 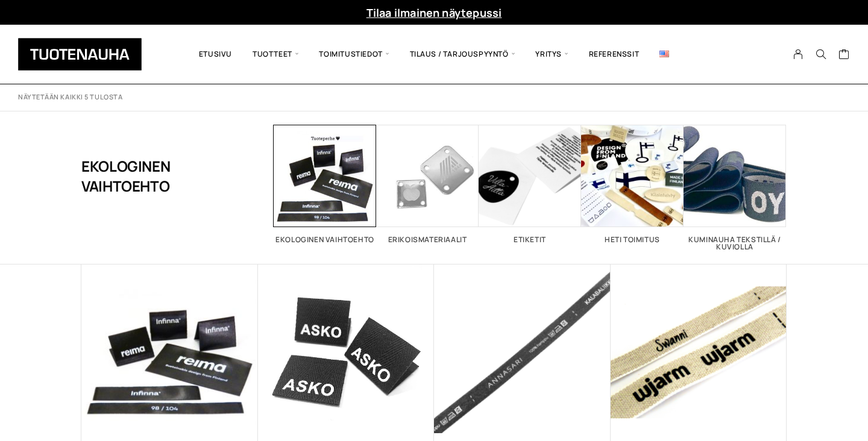 What do you see at coordinates (434, 13) in the screenshot?
I see `a: Tilaa ilmainen näytepussi` at bounding box center [434, 13].